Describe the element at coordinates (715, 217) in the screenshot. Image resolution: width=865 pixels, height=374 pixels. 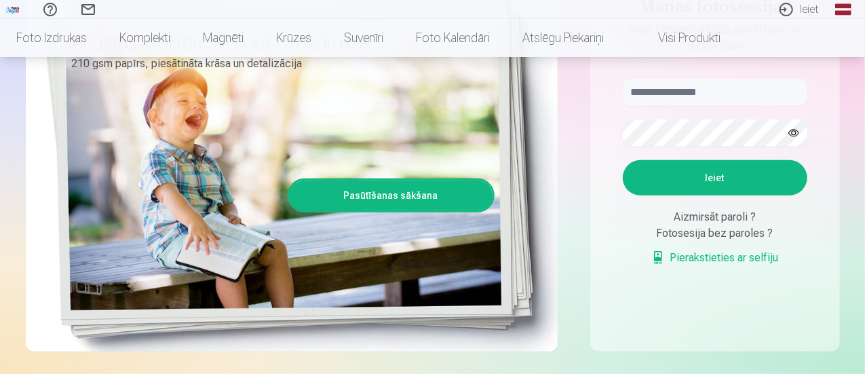
I see `div: Aizmirsāt paroli ?` at that location.